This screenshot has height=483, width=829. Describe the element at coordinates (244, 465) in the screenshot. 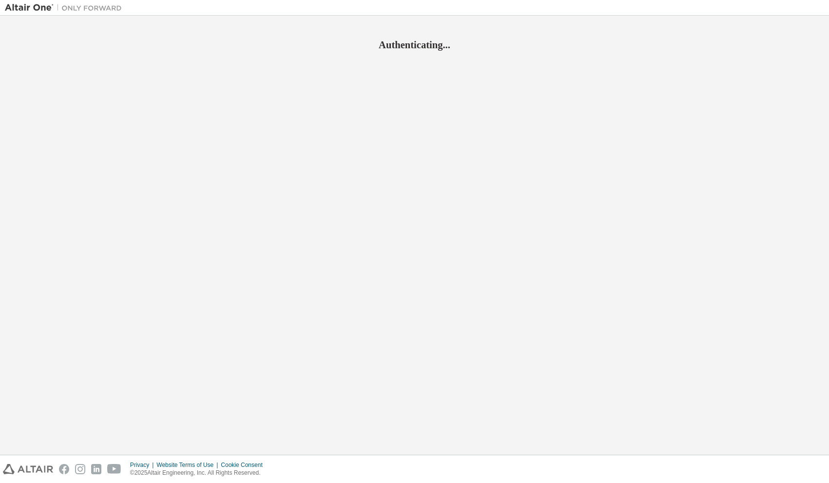

I see `div: Cookie Consent` at that location.